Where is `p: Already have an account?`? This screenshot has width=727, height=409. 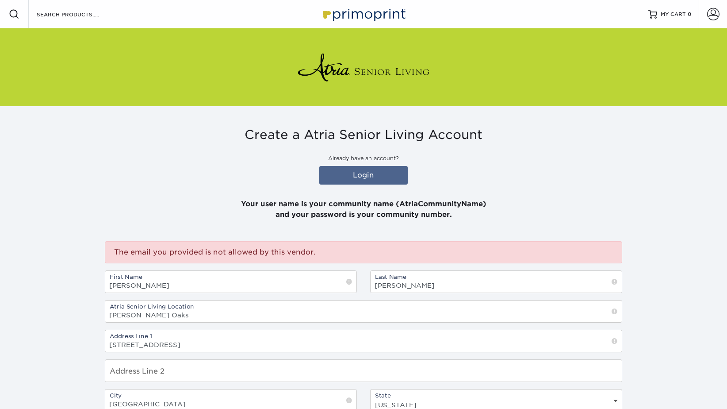 p: Already have an account? is located at coordinates (364, 158).